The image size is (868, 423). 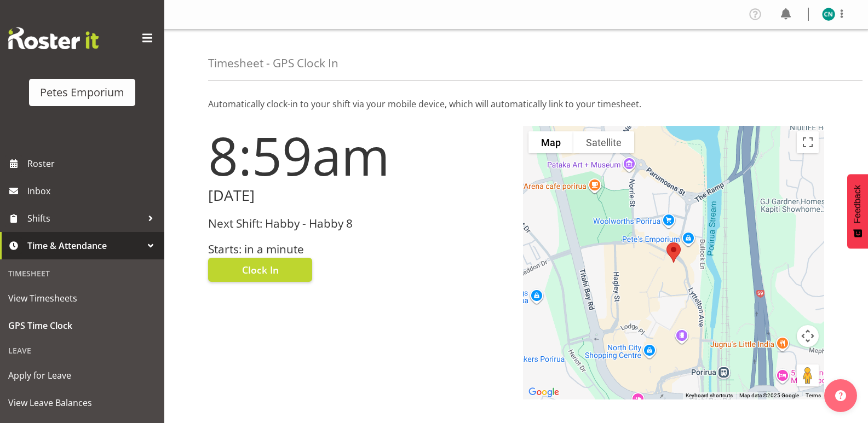 I want to click on h3: Starts: in a minute, so click(x=359, y=249).